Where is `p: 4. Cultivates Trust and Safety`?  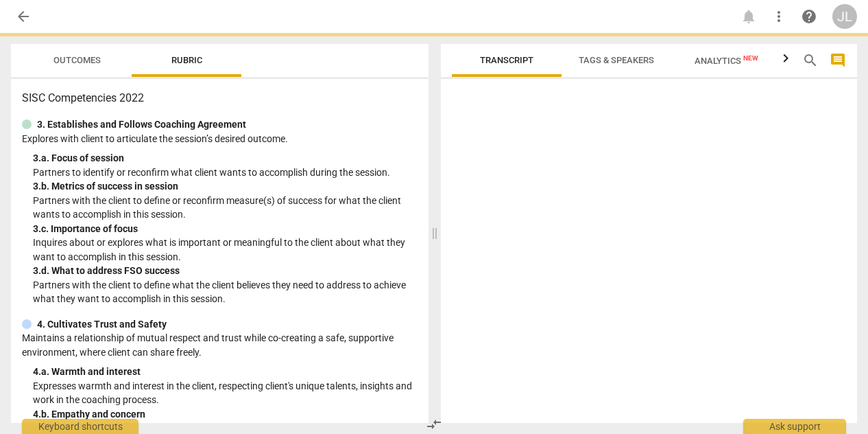
p: 4. Cultivates Trust and Safety is located at coordinates (101, 324).